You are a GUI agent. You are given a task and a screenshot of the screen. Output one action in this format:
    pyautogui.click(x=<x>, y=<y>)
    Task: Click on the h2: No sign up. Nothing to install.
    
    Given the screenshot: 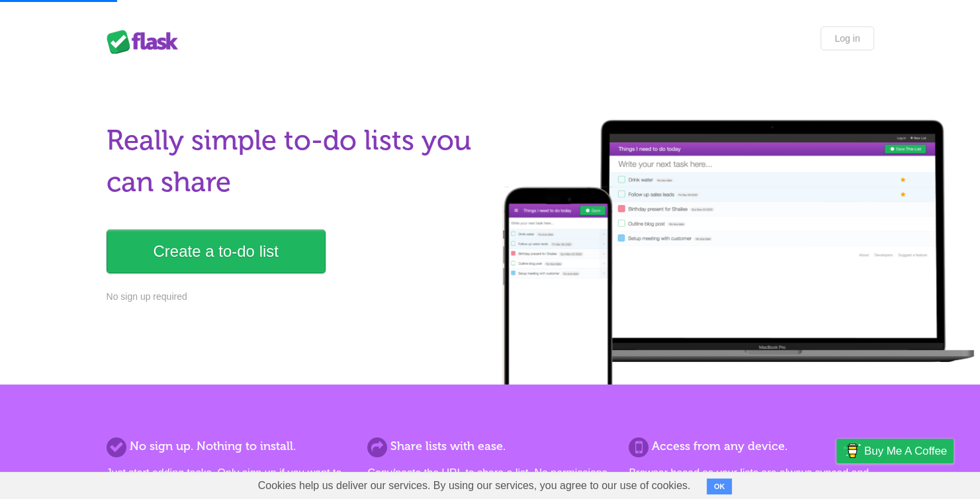 What is the action you would take?
    pyautogui.click(x=229, y=446)
    